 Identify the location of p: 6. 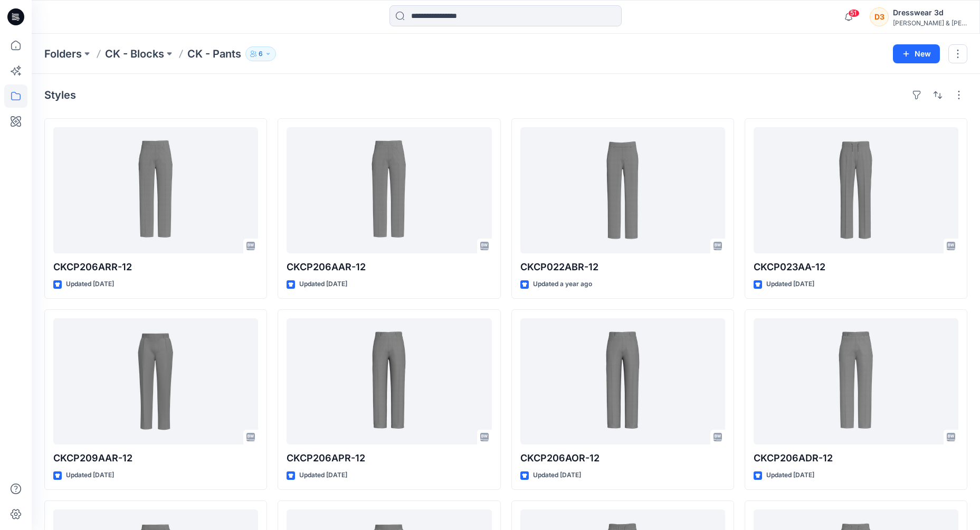
(261, 53).